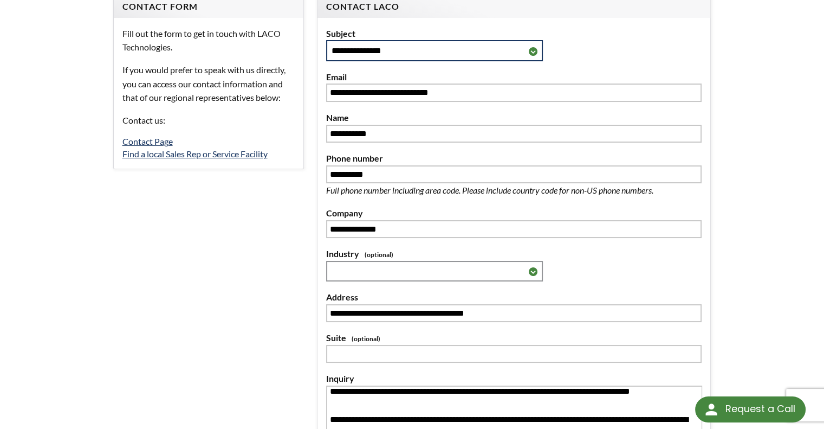 The image size is (824, 429). What do you see at coordinates (514, 338) in the screenshot?
I see `label: Suite` at bounding box center [514, 338].